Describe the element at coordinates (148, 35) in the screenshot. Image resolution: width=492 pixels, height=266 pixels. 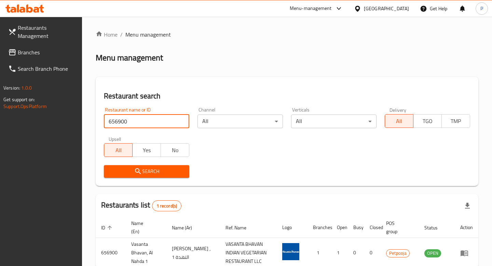
I see `span: Menu management` at that location.